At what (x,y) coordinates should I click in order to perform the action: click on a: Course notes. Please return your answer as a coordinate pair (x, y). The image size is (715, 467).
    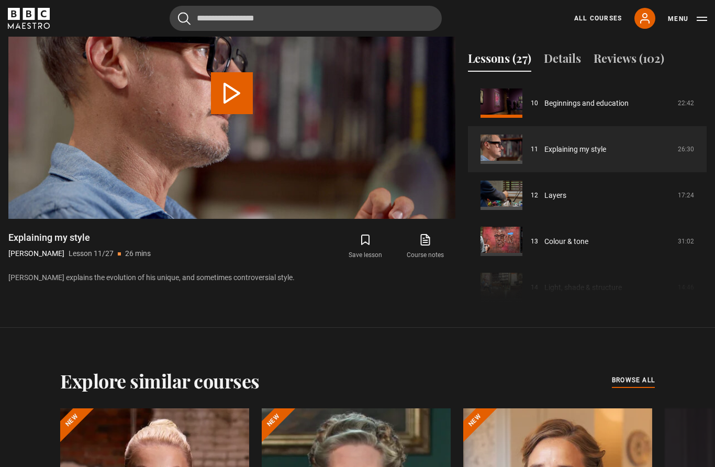
    Looking at the image, I should click on (426, 247).